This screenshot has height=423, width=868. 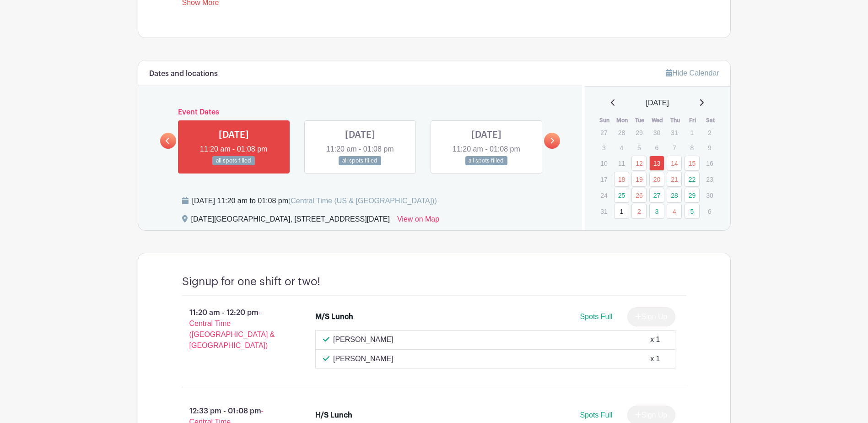 What do you see at coordinates (639, 147) in the screenshot?
I see `p: 5` at bounding box center [639, 147].